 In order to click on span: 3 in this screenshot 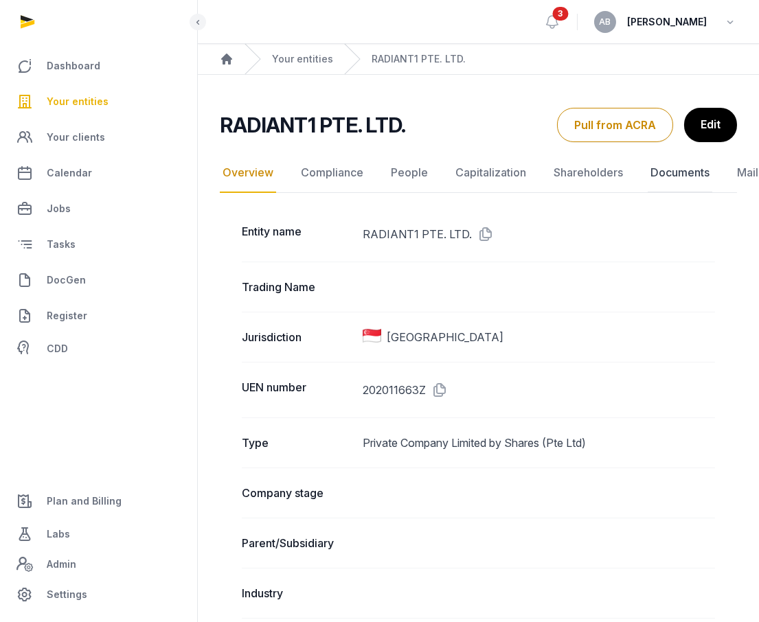, I will do `click(560, 14)`.